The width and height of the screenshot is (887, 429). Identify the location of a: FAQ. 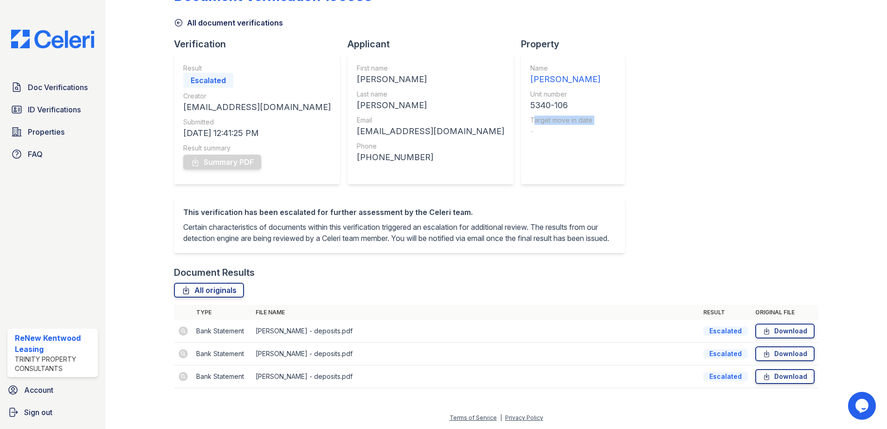
(52, 154).